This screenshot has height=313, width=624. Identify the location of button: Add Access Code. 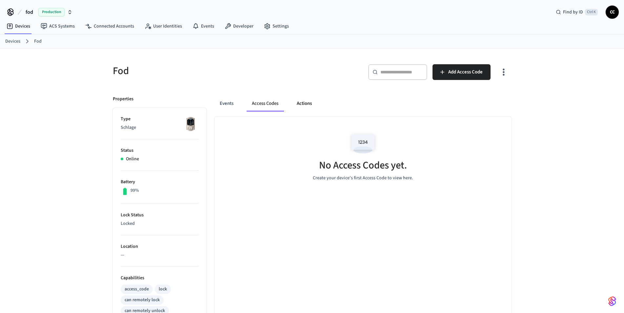
(462, 72).